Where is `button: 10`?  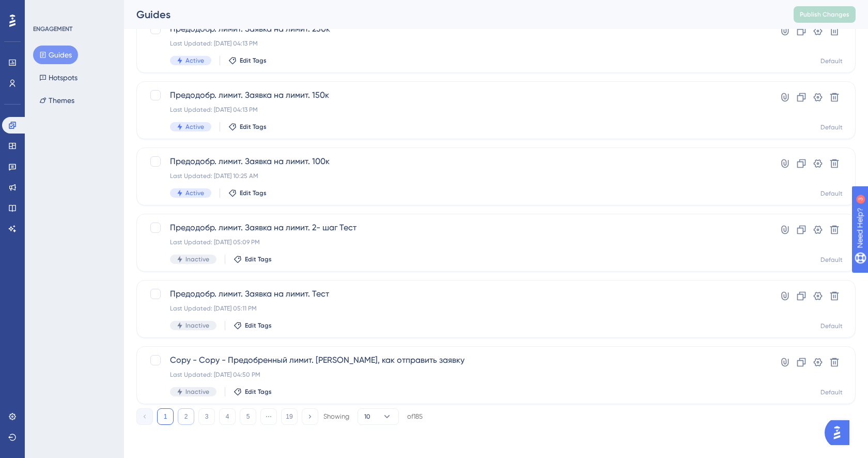 button: 10 is located at coordinates (378, 417).